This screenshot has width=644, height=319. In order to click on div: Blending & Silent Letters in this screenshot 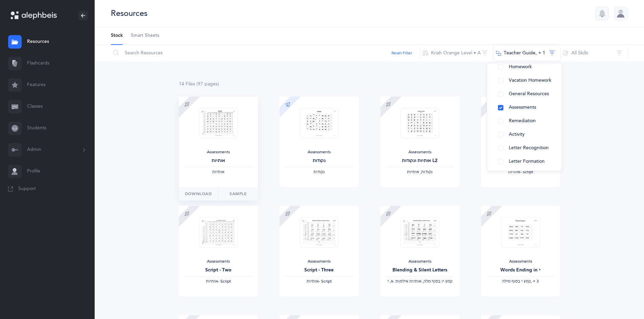, I will do `click(420, 270)`.